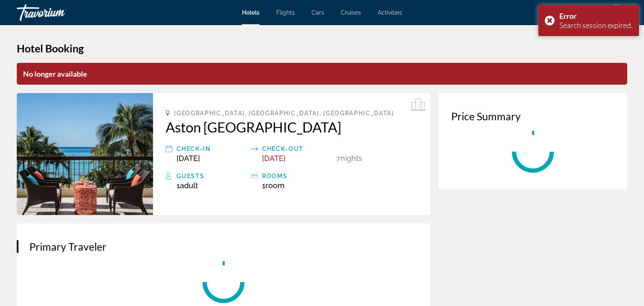 The height and width of the screenshot is (306, 644). Describe the element at coordinates (390, 12) in the screenshot. I see `span: Activities` at that location.